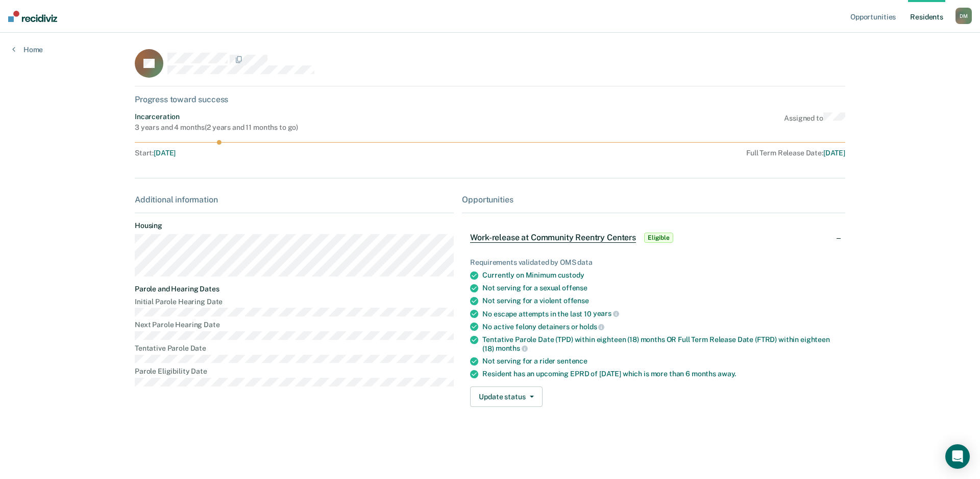 The width and height of the screenshot is (980, 479). Describe the element at coordinates (511, 348) in the screenshot. I see `span: months` at that location.